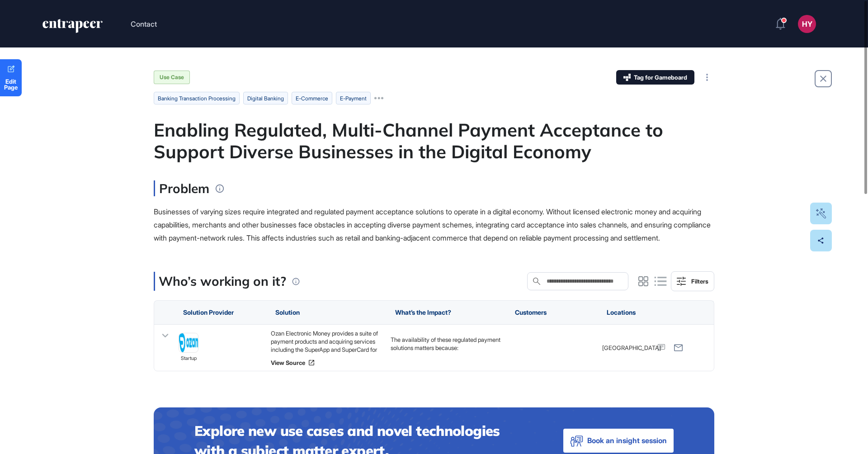 Image resolution: width=868 pixels, height=454 pixels. What do you see at coordinates (326, 341) in the screenshot?
I see `div: Ozan Electronic Money provides a suite of payment products and acquiring services including the S...` at bounding box center [326, 341].